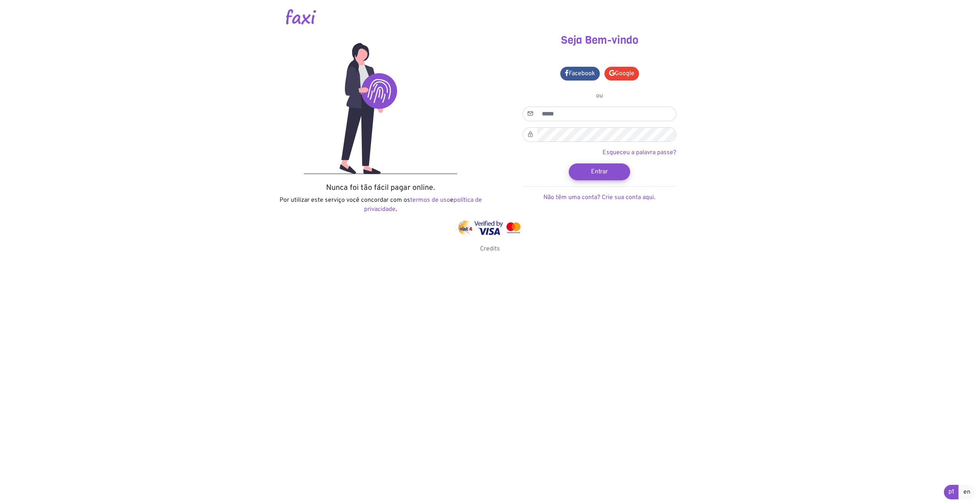 This screenshot has width=980, height=504. Describe the element at coordinates (951, 492) in the screenshot. I see `a: pt` at that location.